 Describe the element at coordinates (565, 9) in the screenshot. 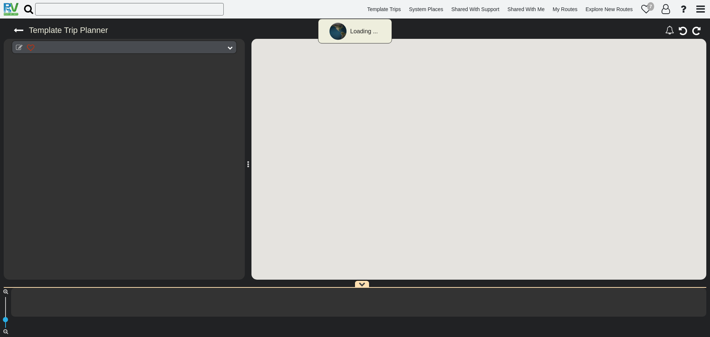

I see `span: My Routes` at that location.